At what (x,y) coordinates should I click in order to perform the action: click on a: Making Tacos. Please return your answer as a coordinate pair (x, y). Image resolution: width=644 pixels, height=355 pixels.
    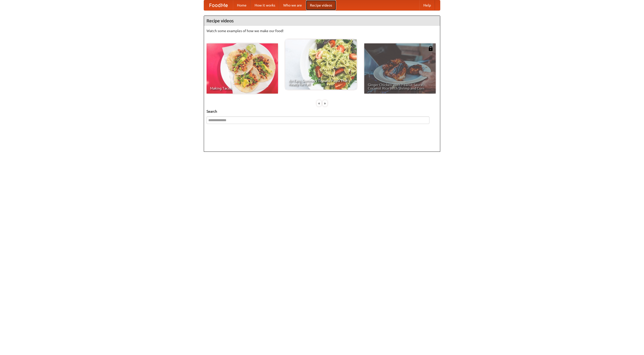
    Looking at the image, I should click on (242, 68).